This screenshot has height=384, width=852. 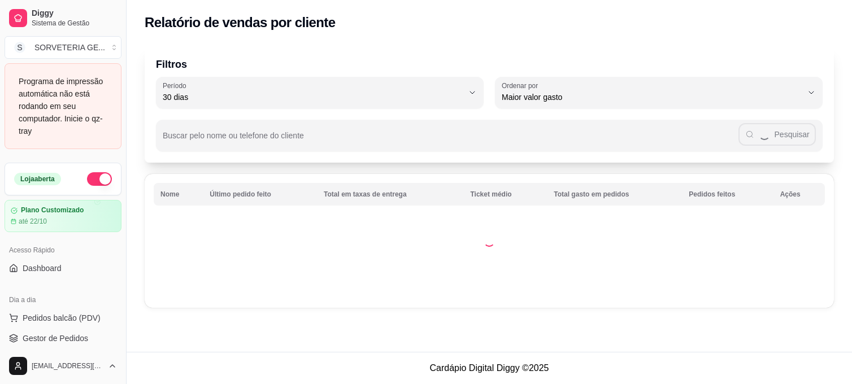 I want to click on h2: Relatório de vendas por cliente, so click(x=240, y=23).